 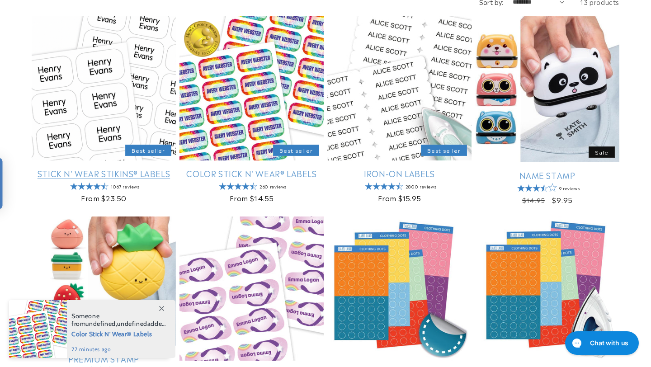 What do you see at coordinates (118, 349) in the screenshot?
I see `span: 22 minutes ago` at bounding box center [118, 349].